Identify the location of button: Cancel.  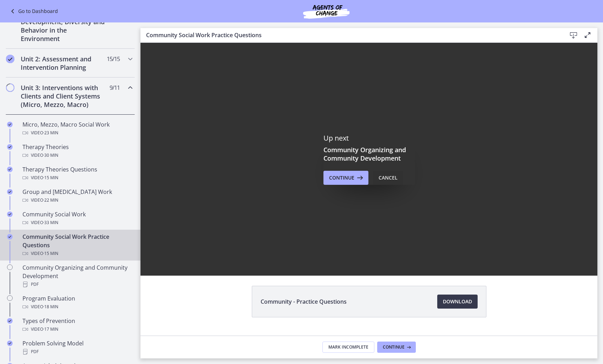
(388, 178).